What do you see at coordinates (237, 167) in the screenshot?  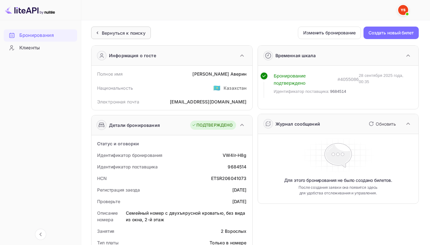 I see `div: 9684514` at bounding box center [237, 167].